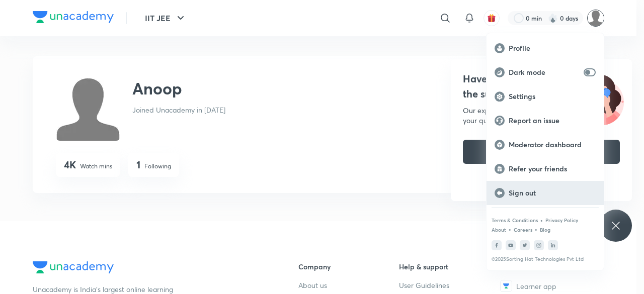 The image size is (644, 294). I want to click on p: Report an issue, so click(552, 120).